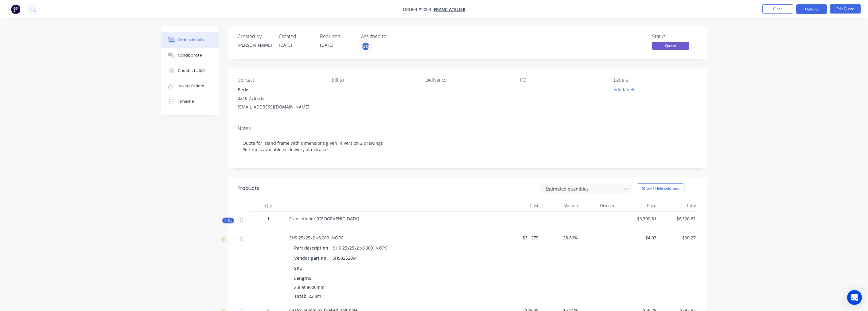 Image resolution: width=868 pixels, height=311 pixels. What do you see at coordinates (345, 257) in the screenshot?
I see `div: SHS02520M` at bounding box center [345, 257].